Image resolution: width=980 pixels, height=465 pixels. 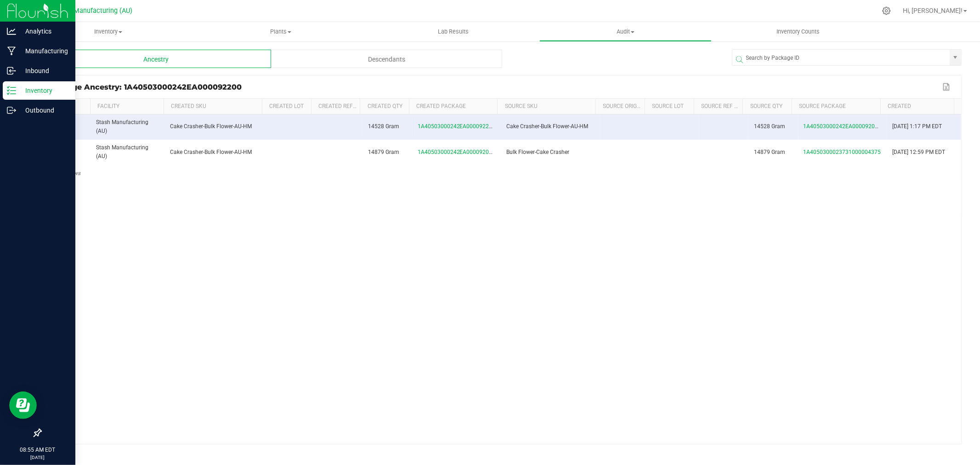 I want to click on th: Facility, so click(x=127, y=107).